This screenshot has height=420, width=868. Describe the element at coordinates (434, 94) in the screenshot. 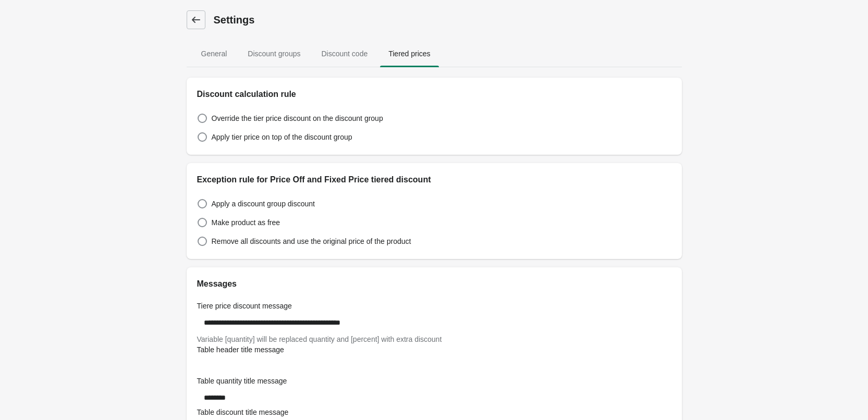

I see `h2: Discount calculation rule` at that location.